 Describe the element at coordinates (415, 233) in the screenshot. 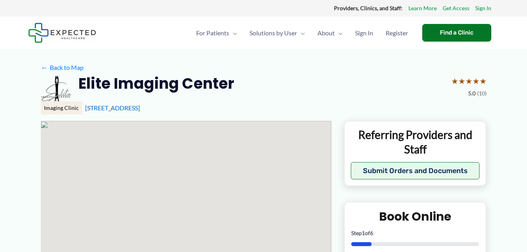

I see `p: Step of` at that location.